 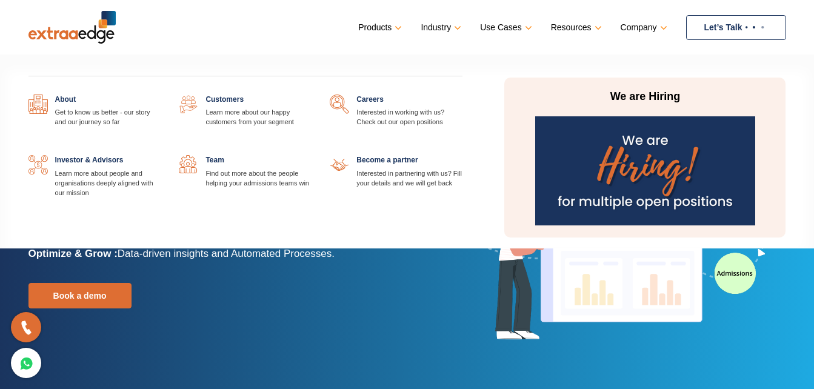 What do you see at coordinates (645, 97) in the screenshot?
I see `p: We are Hiring` at bounding box center [645, 97].